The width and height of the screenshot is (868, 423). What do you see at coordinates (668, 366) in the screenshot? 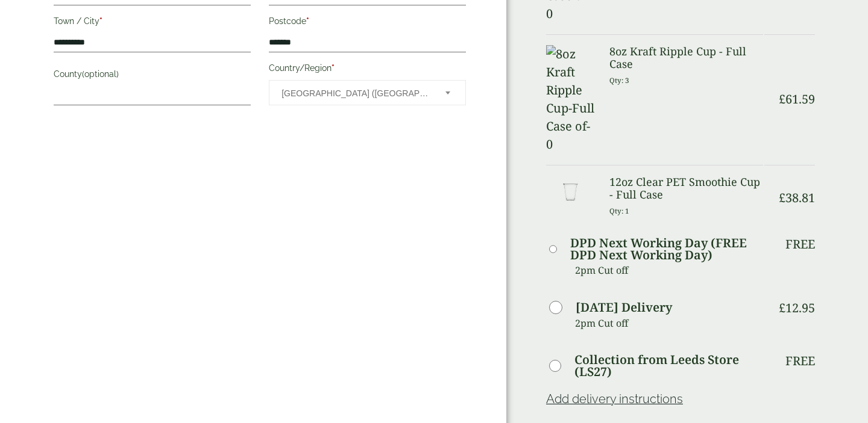
I see `label: Collection from Leeds Store (LS27)` at bounding box center [668, 366].